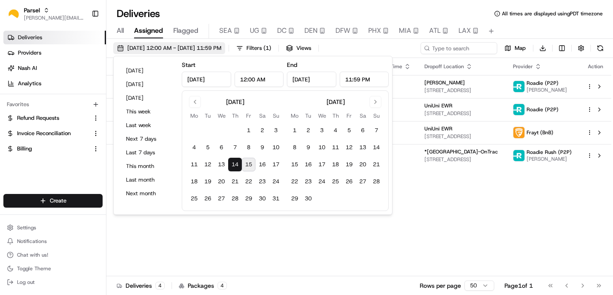 This screenshot has height=295, width=613. I want to click on button: Toggle Theme, so click(53, 268).